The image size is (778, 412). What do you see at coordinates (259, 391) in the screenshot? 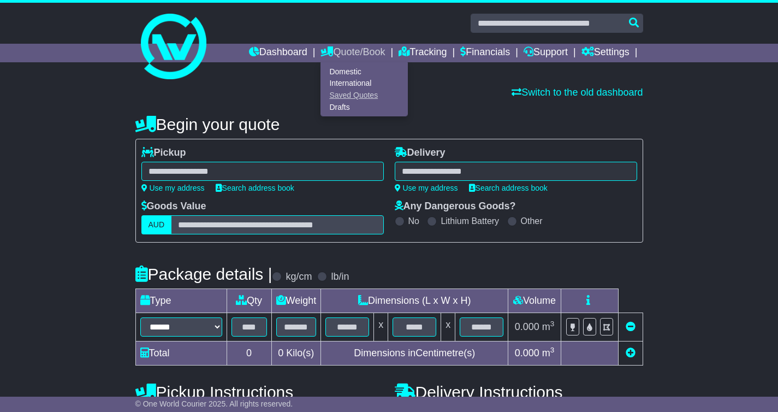
I see `h4: Pickup Instructions` at bounding box center [259, 391].